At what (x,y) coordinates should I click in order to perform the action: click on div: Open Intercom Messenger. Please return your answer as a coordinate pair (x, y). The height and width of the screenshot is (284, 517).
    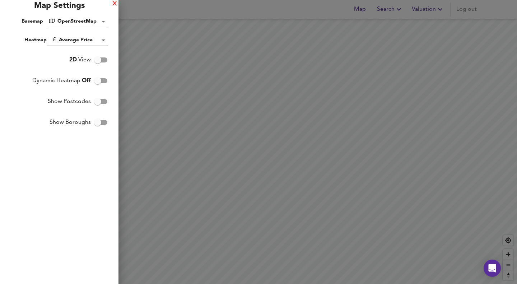
    Looking at the image, I should click on (492, 268).